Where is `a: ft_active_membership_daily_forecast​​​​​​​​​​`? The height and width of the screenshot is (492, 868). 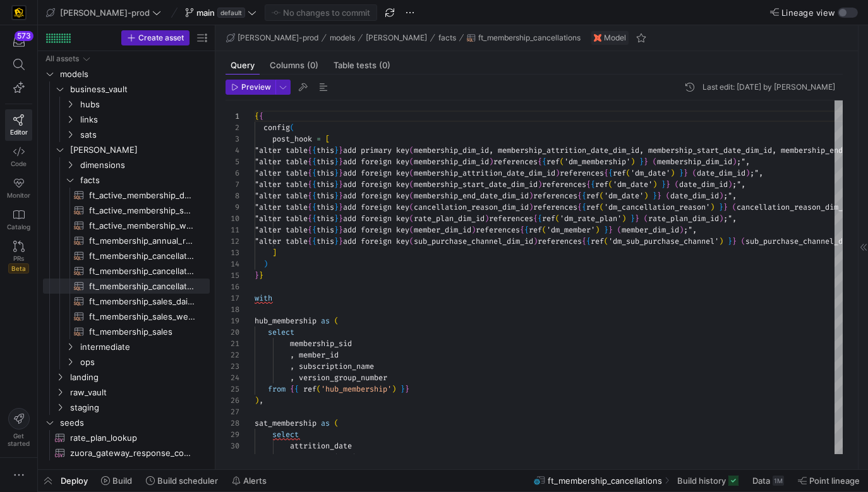 a: ft_active_membership_daily_forecast​​​​​​​​​​ is located at coordinates (126, 195).